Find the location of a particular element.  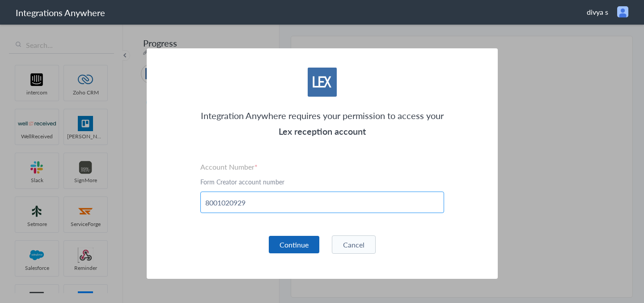

h3: Lex reception account is located at coordinates (322, 131).